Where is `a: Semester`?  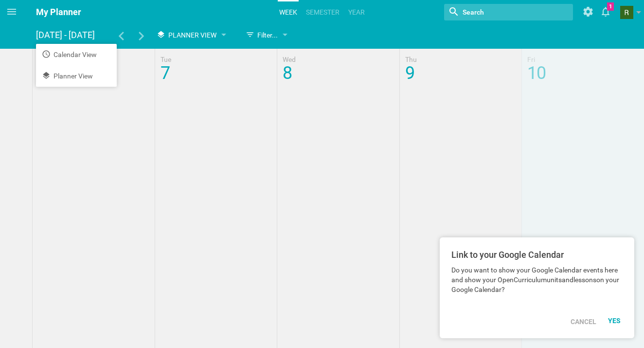
a: Semester is located at coordinates (322, 12).